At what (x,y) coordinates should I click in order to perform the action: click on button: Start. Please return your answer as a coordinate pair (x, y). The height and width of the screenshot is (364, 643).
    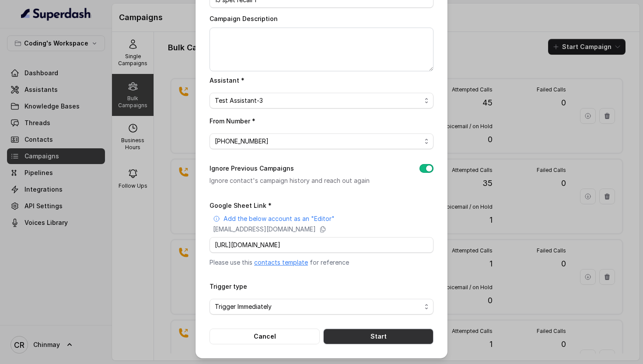
    Looking at the image, I should click on (379, 337).